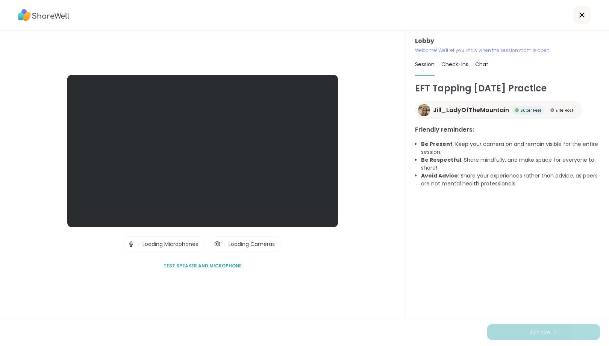 This screenshot has height=346, width=609. Describe the element at coordinates (441, 160) in the screenshot. I see `b: Be Respectful` at that location.